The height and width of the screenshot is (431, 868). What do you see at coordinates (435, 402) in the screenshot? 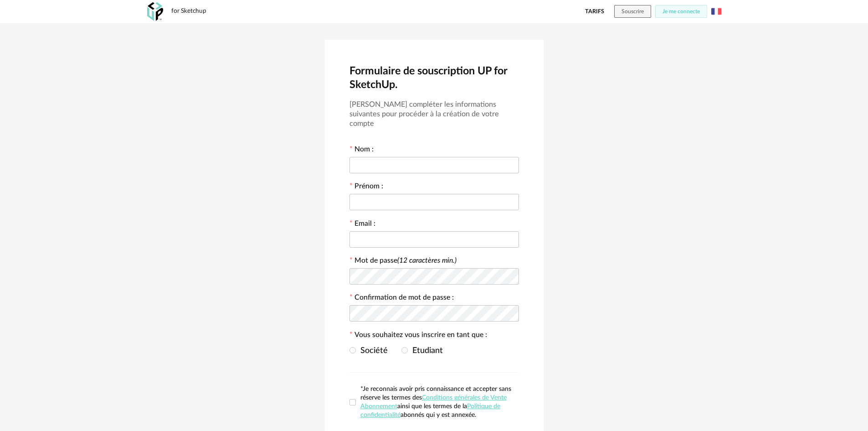
I see `span: *Je reconnais avoir pris connaissance et accepter sans réserve les termes des ainsi que les terme...` at bounding box center [435, 402].